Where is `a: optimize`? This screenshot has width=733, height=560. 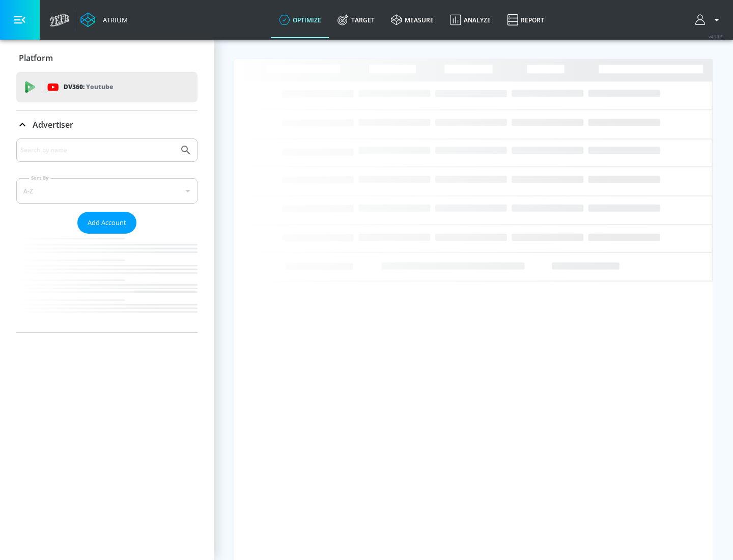 a: optimize is located at coordinates (300, 20).